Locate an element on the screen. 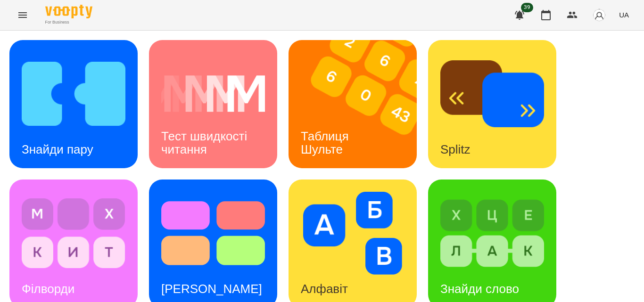 The width and height of the screenshot is (644, 302). a: SplitzSplitz is located at coordinates (492, 104).